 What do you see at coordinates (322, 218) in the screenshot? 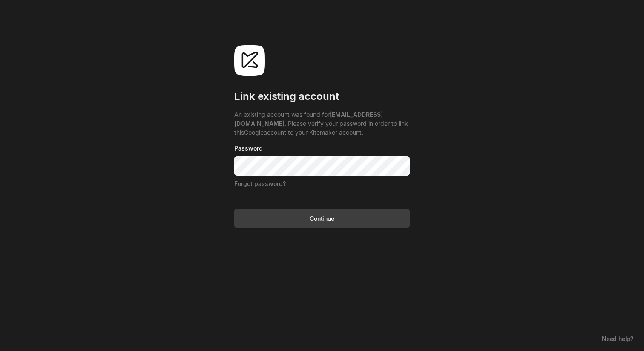
I see `button: Continue` at bounding box center [322, 218].